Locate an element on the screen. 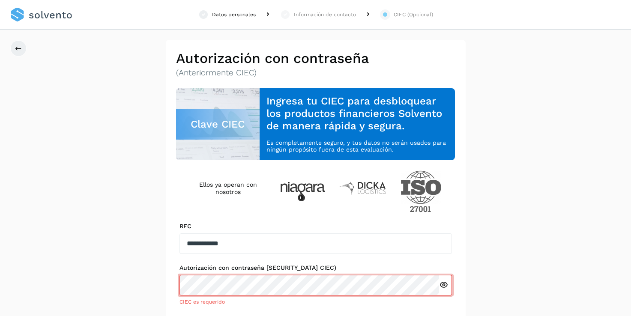  div: CIEC (Opcional) is located at coordinates (414, 15).